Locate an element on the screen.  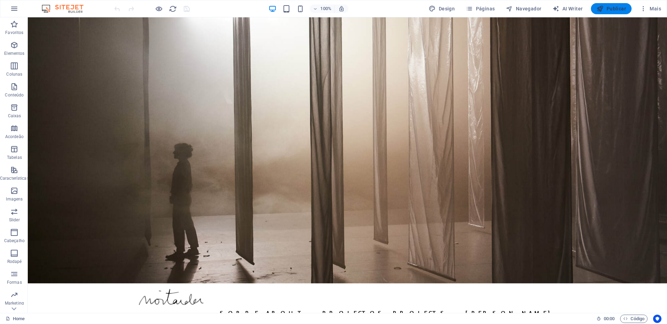
button: AI Writer is located at coordinates (567, 9).